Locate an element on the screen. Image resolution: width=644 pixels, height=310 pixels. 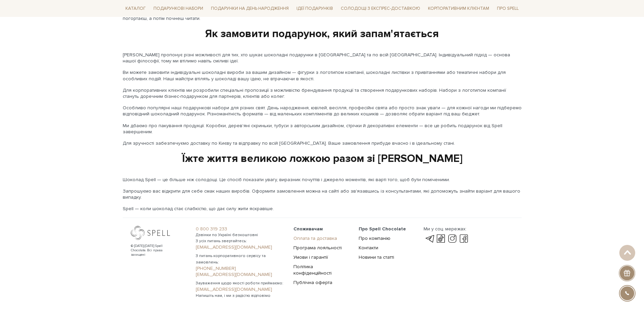
p: Запрошуємо вас відкрити для себе смак наших виробів. Оформити замовлення можна на сайті або зв'яз... is located at coordinates (322, 195).